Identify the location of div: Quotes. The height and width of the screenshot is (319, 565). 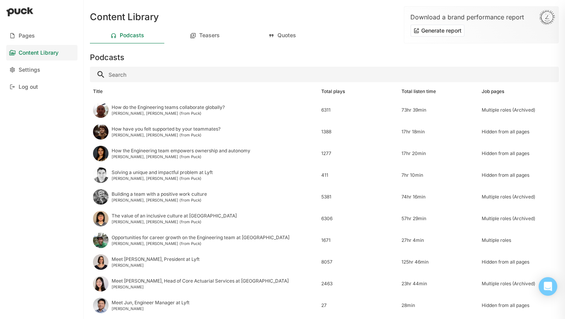
(287, 35).